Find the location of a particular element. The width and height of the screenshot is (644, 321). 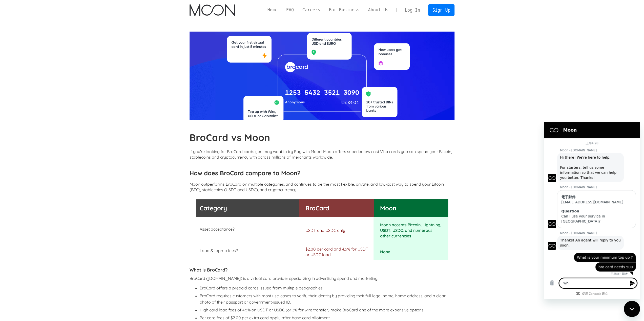

h2: Moon is located at coordinates (55, 8).